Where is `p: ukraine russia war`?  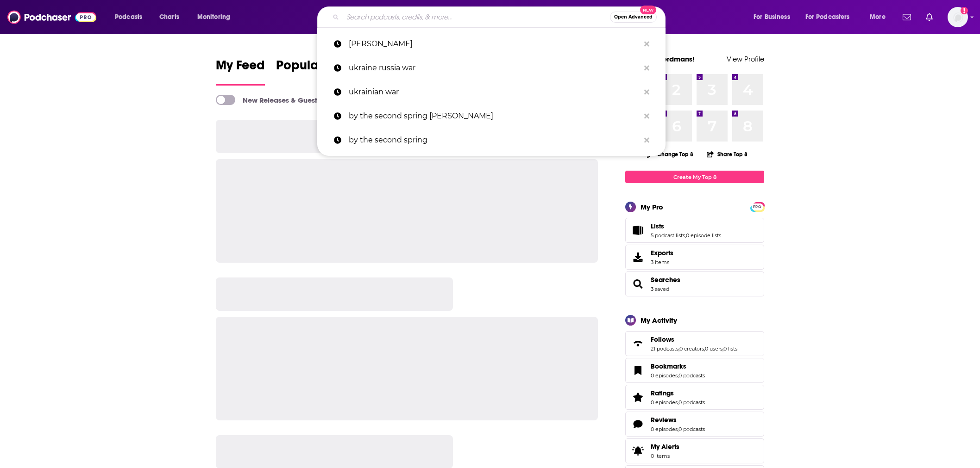
p: ukraine russia war is located at coordinates (494, 68).